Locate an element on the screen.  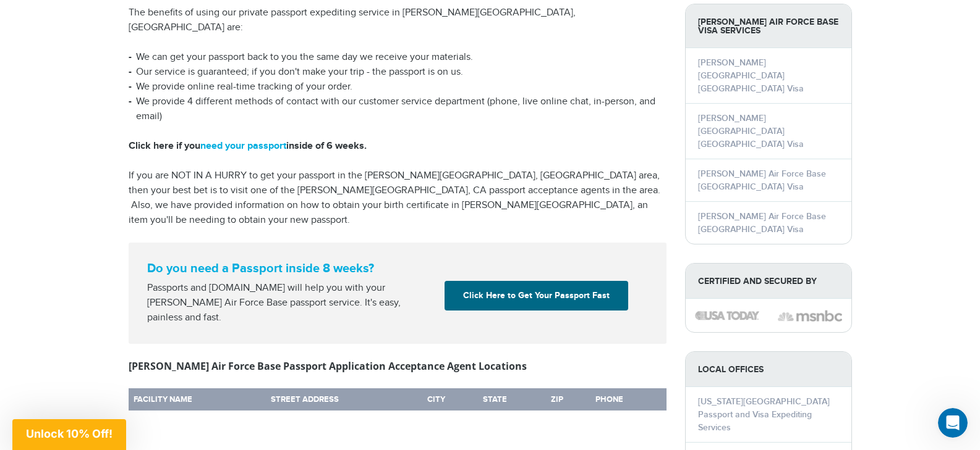
li: Our service is guaranteed; if you don't make your trip - the passport is on us. is located at coordinates (398, 72).